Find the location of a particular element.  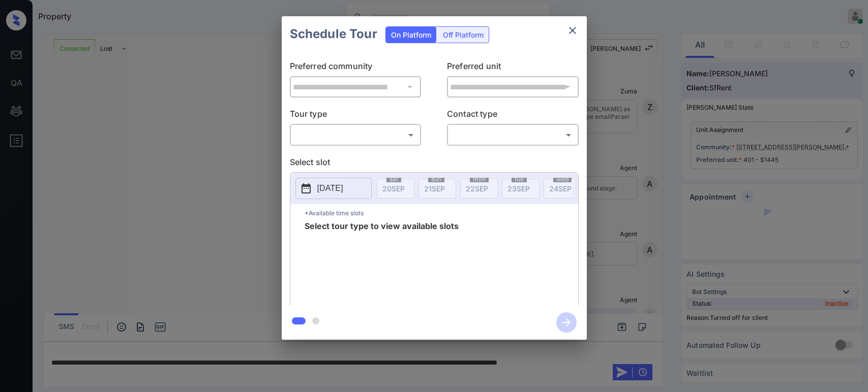

p: Tour type is located at coordinates (356, 116).